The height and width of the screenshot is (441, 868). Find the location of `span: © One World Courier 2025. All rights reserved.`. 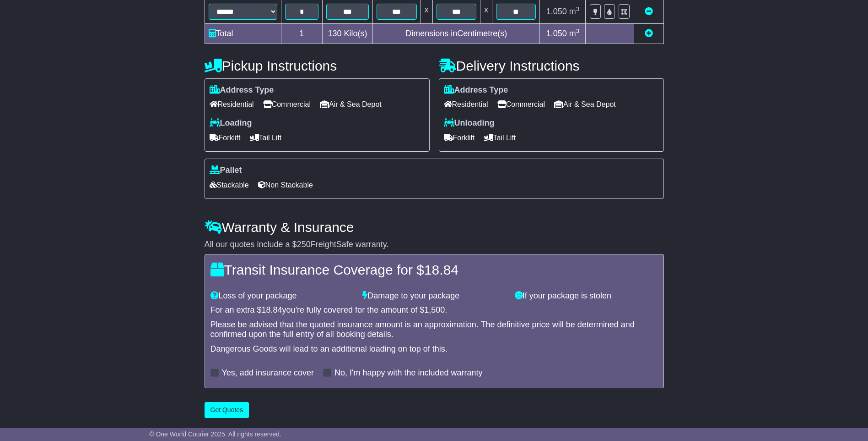

span: © One World Courier 2025. All rights reserved. is located at coordinates (215, 434).